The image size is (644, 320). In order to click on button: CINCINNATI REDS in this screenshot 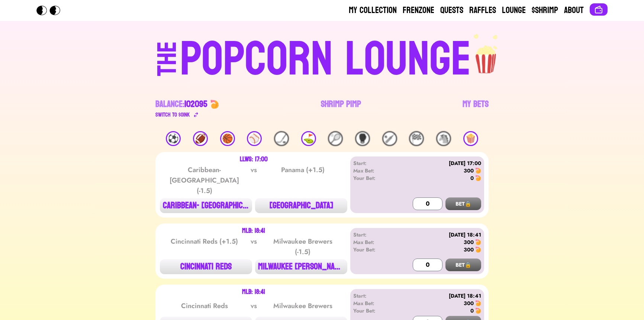, I will do `click(206, 267)`.